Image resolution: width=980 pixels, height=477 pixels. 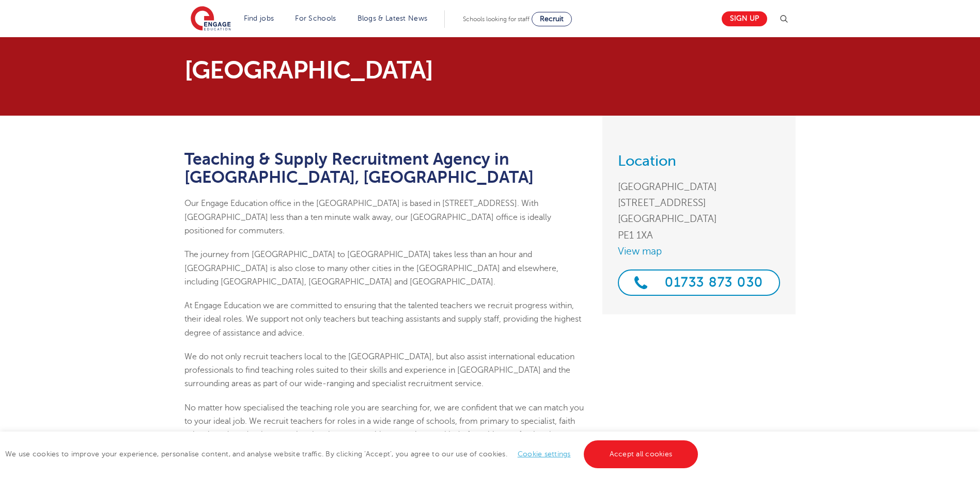 I want to click on a: Accept all cookies, so click(x=640, y=454).